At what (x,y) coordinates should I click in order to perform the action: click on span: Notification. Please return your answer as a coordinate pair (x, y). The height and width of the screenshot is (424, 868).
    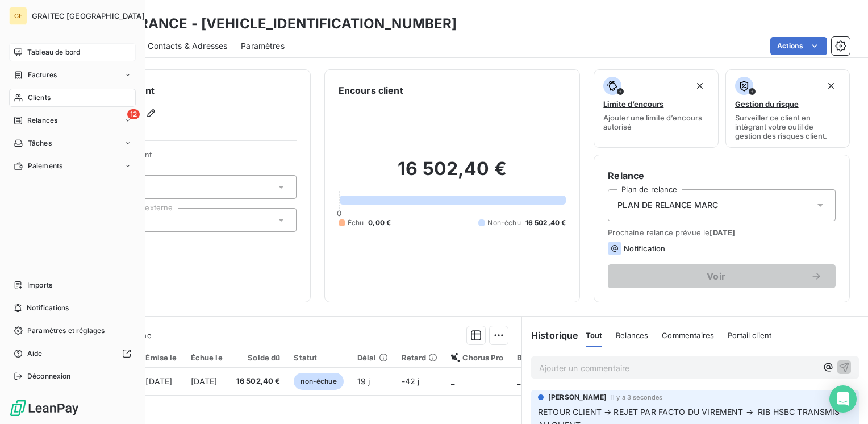
    Looking at the image, I should click on (644, 248).